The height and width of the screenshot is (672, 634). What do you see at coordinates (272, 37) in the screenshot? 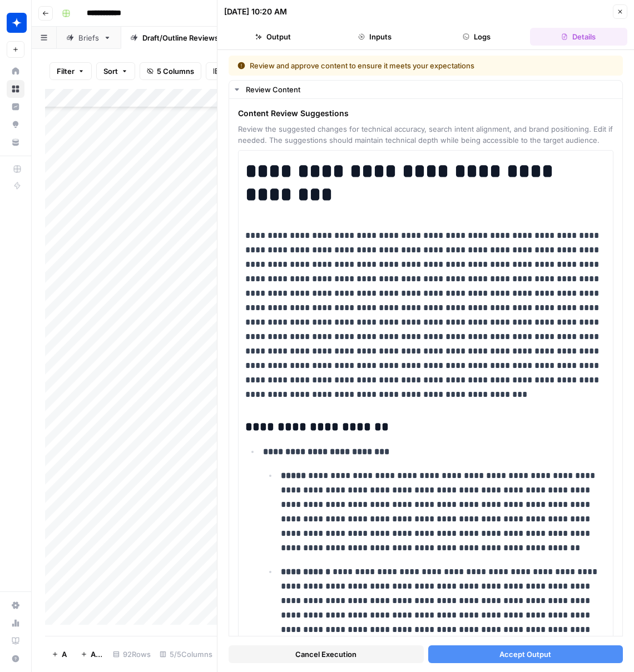
I see `button: Output` at bounding box center [272, 37].